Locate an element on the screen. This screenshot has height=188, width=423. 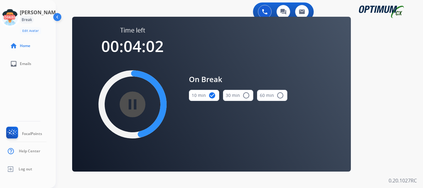
span: On Break is located at coordinates (238, 79).